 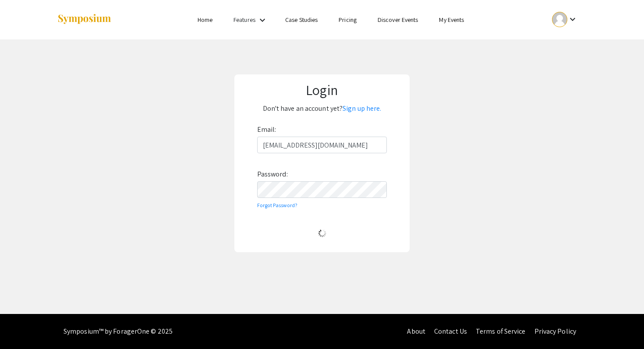 I want to click on mat-icon: Expand account dropdown, so click(x=572, y=19).